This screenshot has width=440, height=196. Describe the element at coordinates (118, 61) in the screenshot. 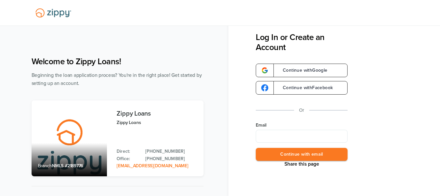

I see `h1: Welcome to Zippy Loans!` at that location.